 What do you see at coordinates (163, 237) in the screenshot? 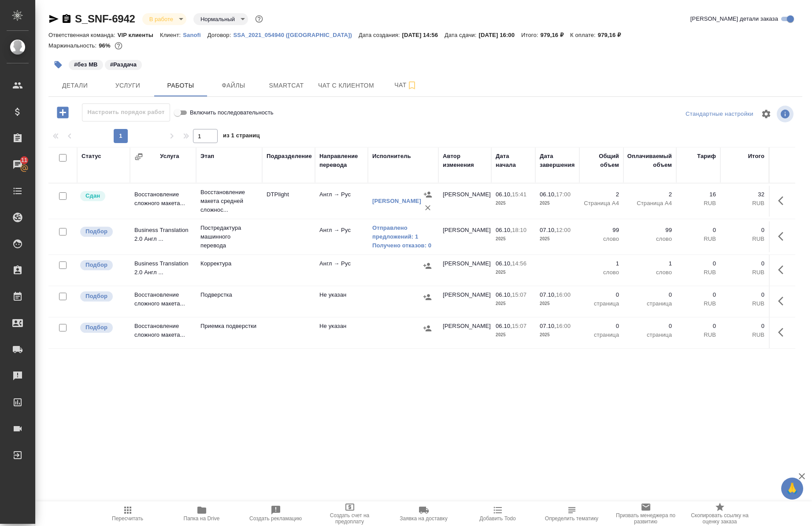
I see `td: Business Translation 2.0 Англ ...` at bounding box center [163, 237].